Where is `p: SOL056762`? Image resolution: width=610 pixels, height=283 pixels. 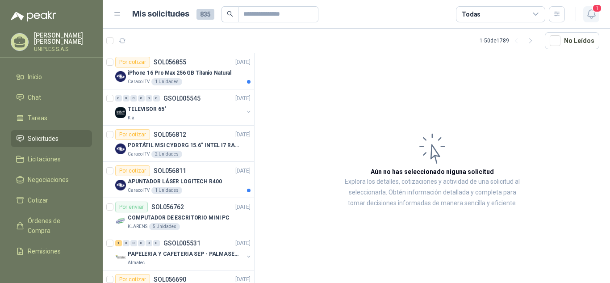
p: SOL056762 is located at coordinates (167, 207).